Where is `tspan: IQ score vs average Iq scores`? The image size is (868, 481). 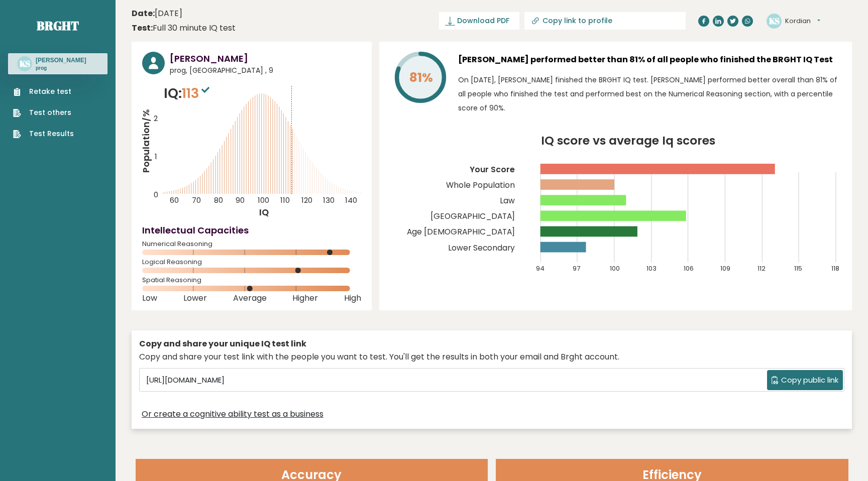
tspan: IQ score vs average Iq scores is located at coordinates (628, 140).